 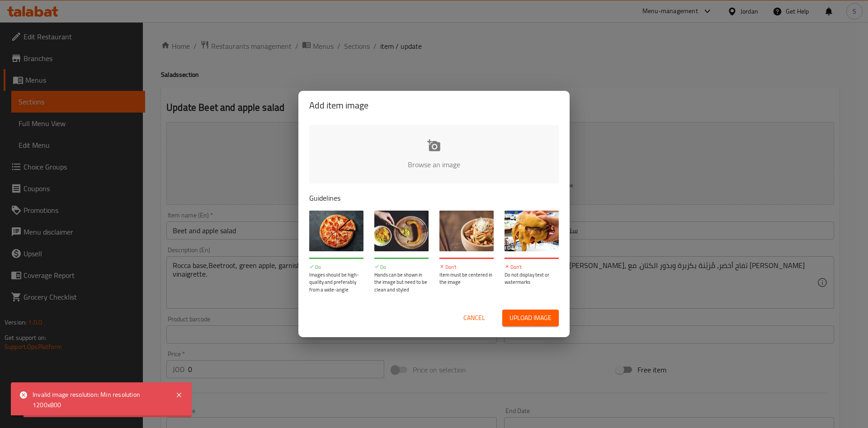 I want to click on div: Invalid image resolution: Min resolution 1200x800, so click(x=99, y=399).